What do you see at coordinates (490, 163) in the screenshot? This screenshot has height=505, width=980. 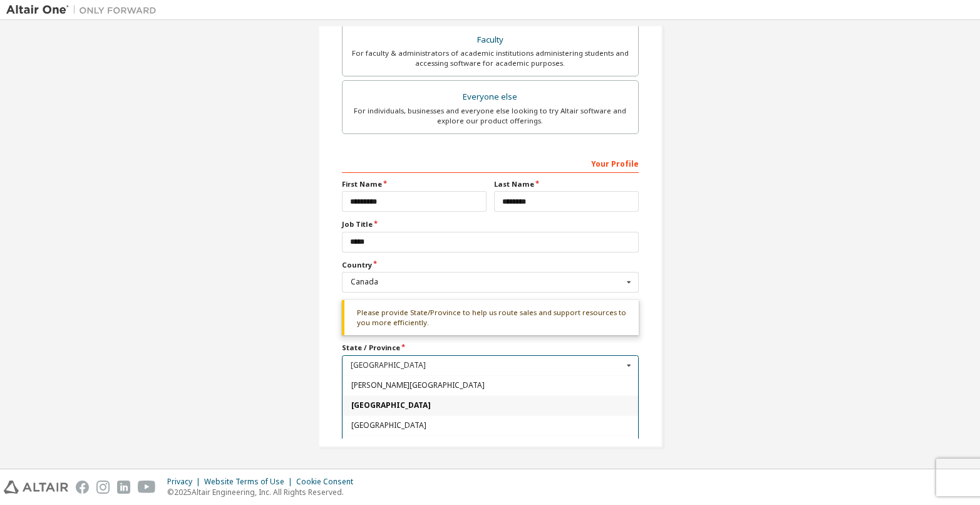 I see `div: Your Profile` at bounding box center [490, 163].